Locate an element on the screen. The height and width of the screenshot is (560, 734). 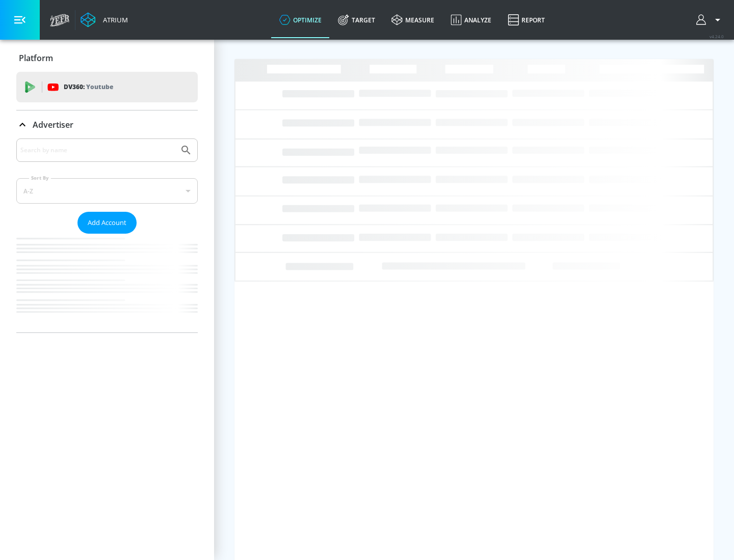
p: Platform is located at coordinates (36, 58).